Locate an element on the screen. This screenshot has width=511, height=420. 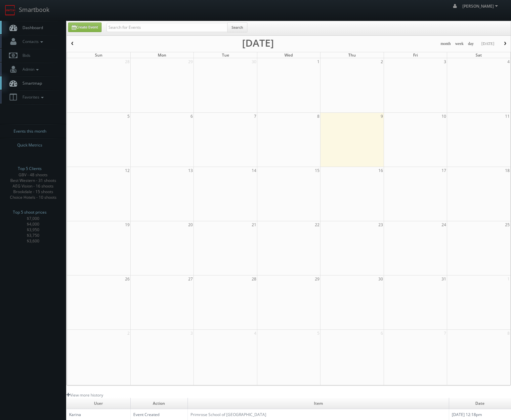
span: 17 is located at coordinates (444, 170).